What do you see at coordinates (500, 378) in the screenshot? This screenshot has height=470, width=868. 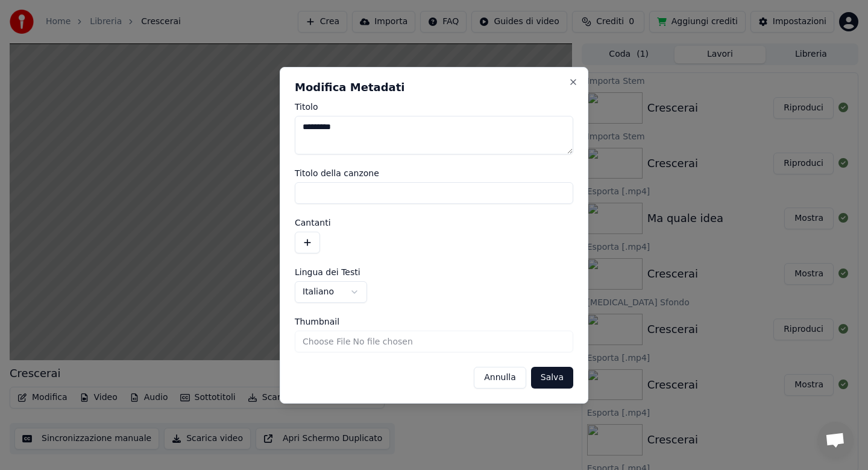 I see `button: Annulla` at bounding box center [500, 378].